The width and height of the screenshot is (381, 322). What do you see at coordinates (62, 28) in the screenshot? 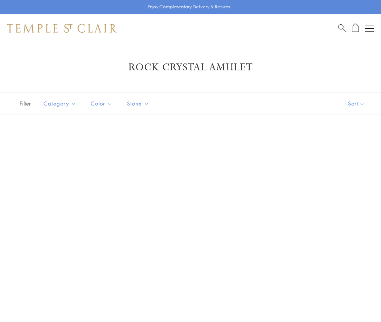
I see `img: Temple St. Clair` at bounding box center [62, 28].